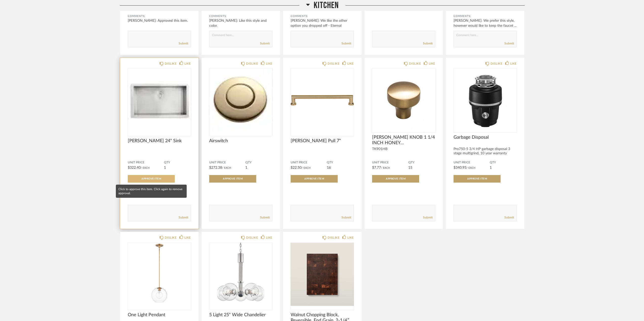 This screenshot has height=321, width=644. I want to click on span: 15, so click(410, 168).